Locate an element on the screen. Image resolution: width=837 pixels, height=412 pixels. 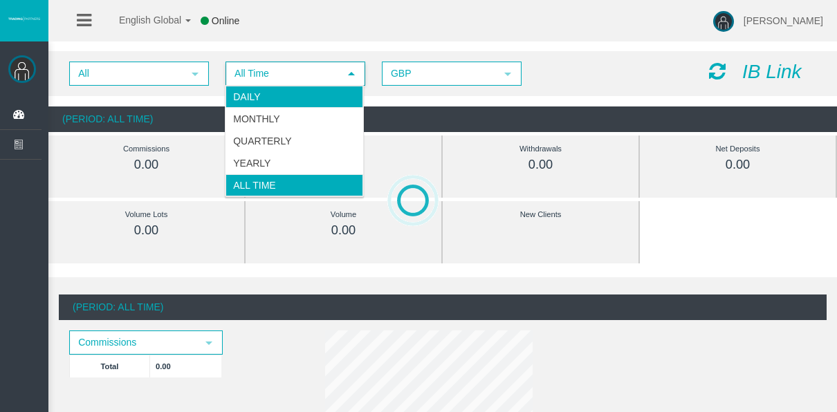
i: Reload Dashboard is located at coordinates (717, 71).